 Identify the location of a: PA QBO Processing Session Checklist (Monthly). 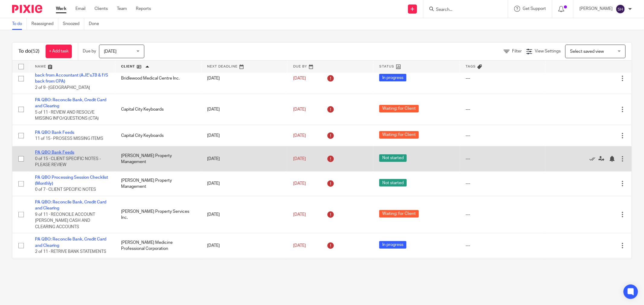
(71, 180).